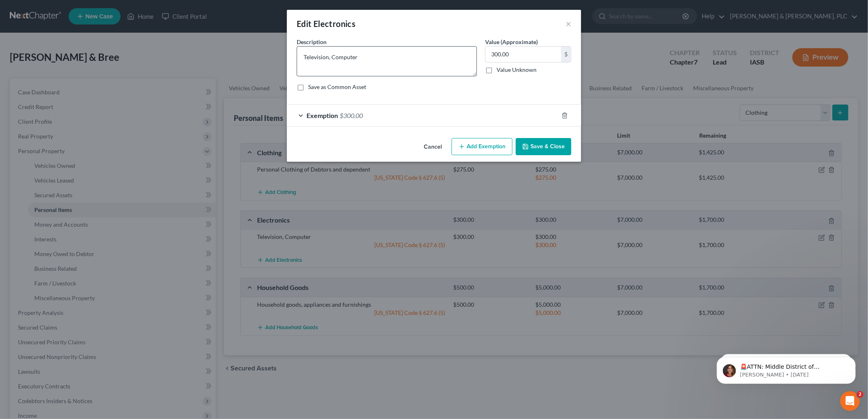 The height and width of the screenshot is (419, 868). What do you see at coordinates (351, 115) in the screenshot?
I see `span: $300.00` at bounding box center [351, 115].